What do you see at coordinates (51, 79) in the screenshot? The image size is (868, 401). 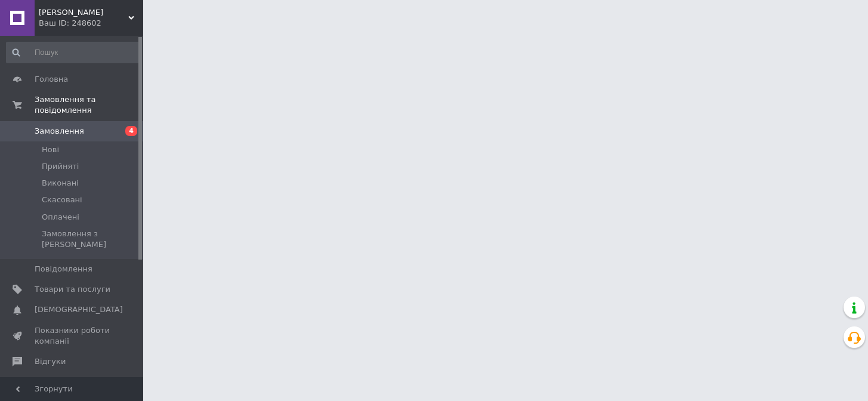 I see `span: Головна` at bounding box center [51, 79].